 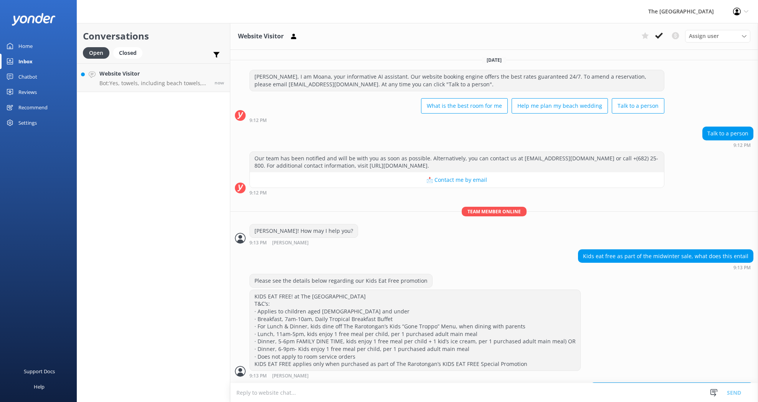 What do you see at coordinates (128, 53) in the screenshot?
I see `div: Closed` at bounding box center [128, 53].